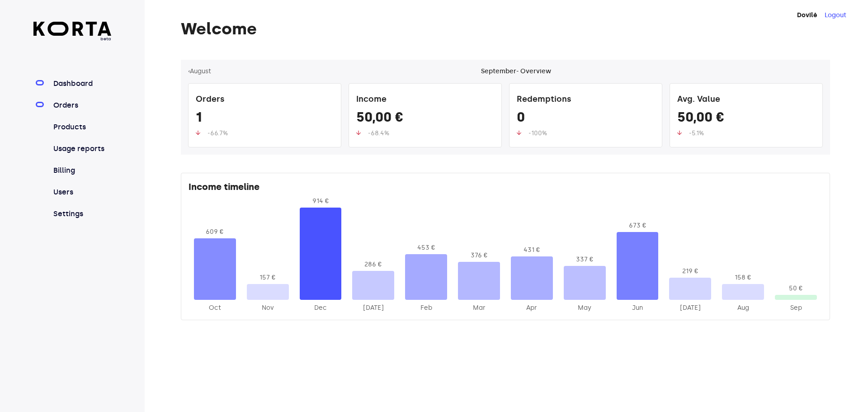 The height and width of the screenshot is (412, 868). Describe the element at coordinates (743, 278) in the screenshot. I see `div: 158 €` at that location.